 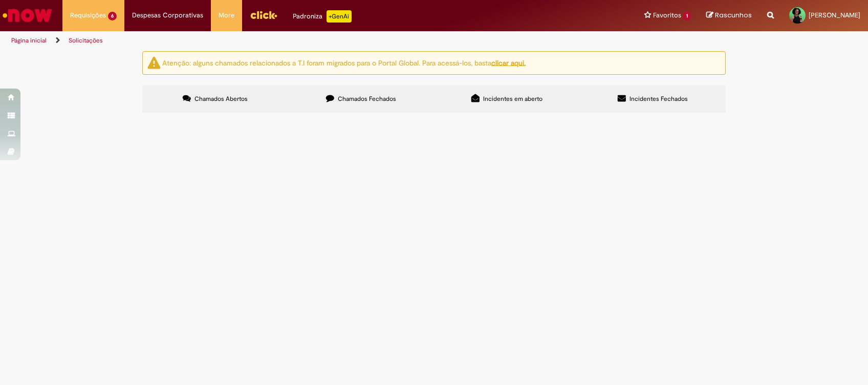 What do you see at coordinates (221, 99) in the screenshot?
I see `span: Chamados Abertos` at bounding box center [221, 99].